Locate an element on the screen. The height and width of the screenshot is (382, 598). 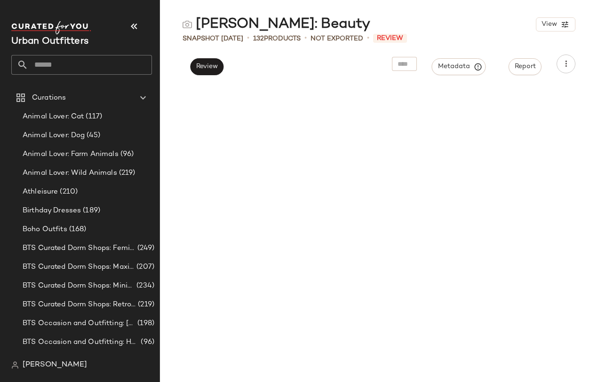
span: Athleisure is located at coordinates (40, 192).